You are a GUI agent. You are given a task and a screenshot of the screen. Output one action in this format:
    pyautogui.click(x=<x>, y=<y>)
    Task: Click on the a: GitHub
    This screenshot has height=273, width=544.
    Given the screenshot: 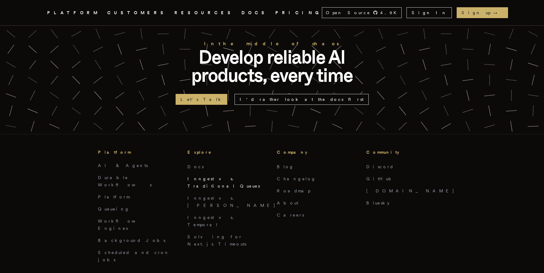 What is the action you would take?
    pyautogui.click(x=381, y=179)
    